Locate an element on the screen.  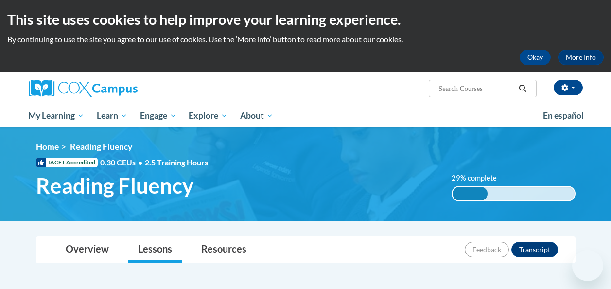
span: About is located at coordinates (257, 116).